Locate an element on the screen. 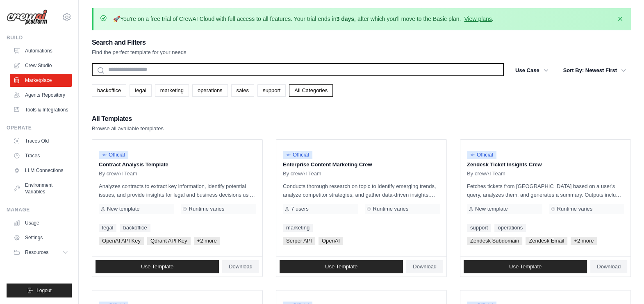 This screenshot has width=644, height=304. p: Contract Analysis Template is located at coordinates (177, 164).